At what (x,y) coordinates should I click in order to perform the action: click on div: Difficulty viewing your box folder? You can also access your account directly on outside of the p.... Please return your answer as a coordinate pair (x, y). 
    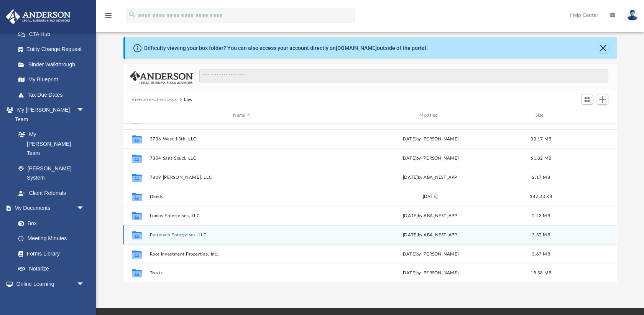
    Looking at the image, I should click on (286, 48).